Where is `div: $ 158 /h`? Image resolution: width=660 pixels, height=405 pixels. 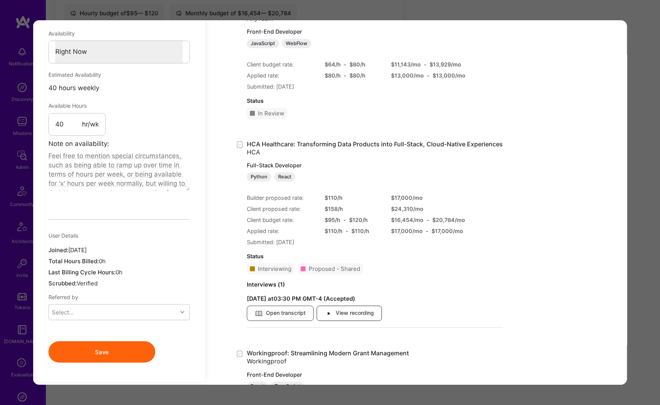
div: $ 158 /h is located at coordinates (353, 209).